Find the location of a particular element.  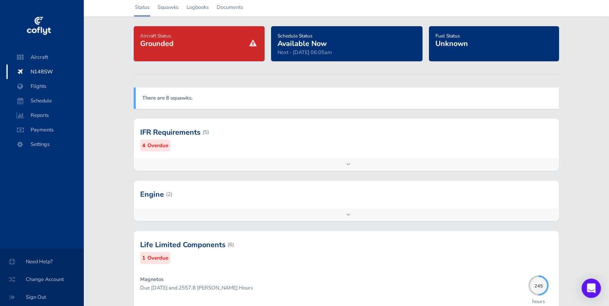

a: Schedule StatusAvailable Now is located at coordinates (302, 39).